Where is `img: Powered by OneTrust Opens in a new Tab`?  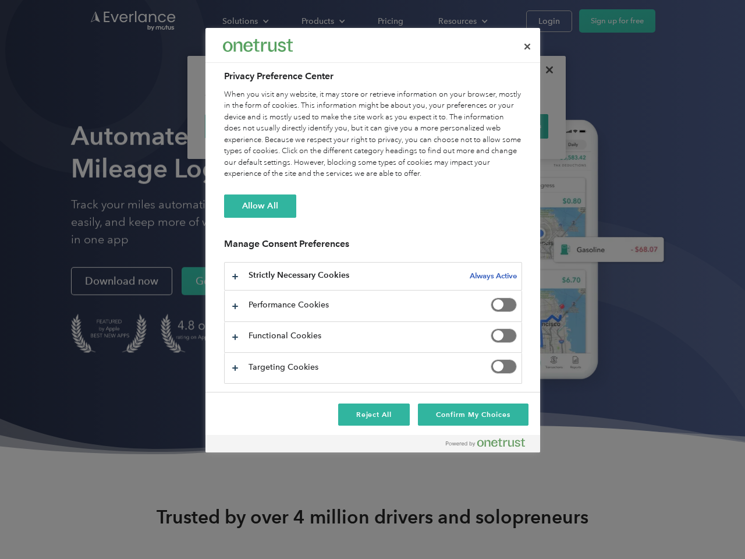
img: Powered by OneTrust Opens in a new Tab is located at coordinates (485, 442).